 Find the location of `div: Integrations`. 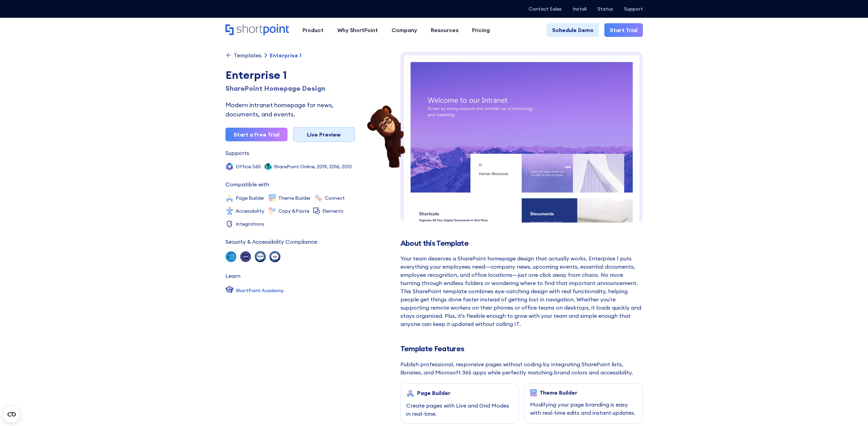

div: Integrations is located at coordinates (250, 224).